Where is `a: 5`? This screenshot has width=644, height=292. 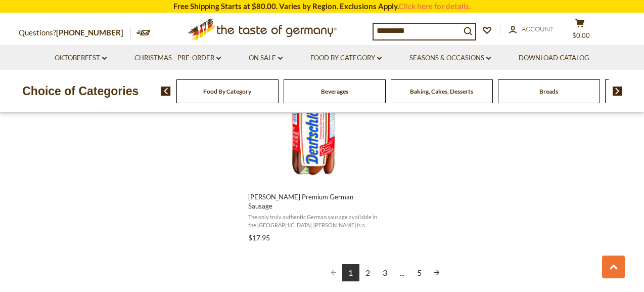
a: 5 is located at coordinates (419, 272).